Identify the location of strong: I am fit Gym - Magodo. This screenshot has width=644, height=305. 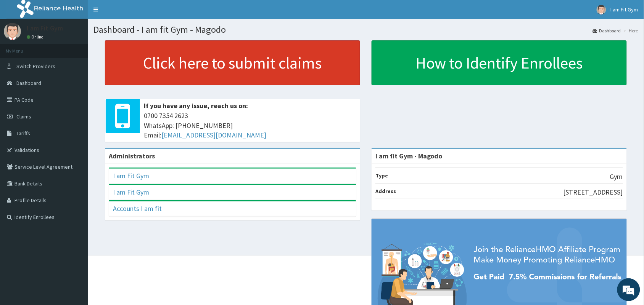
(409, 156).